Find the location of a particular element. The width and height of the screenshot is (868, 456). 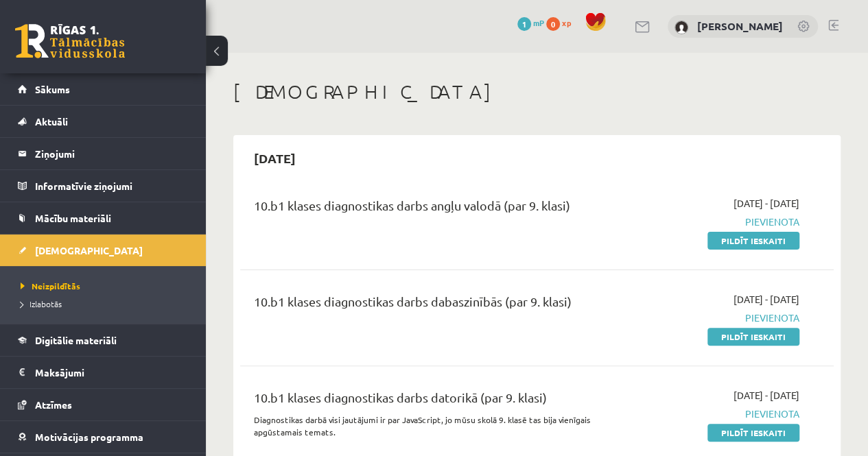

a: 0 xp is located at coordinates (562, 23).